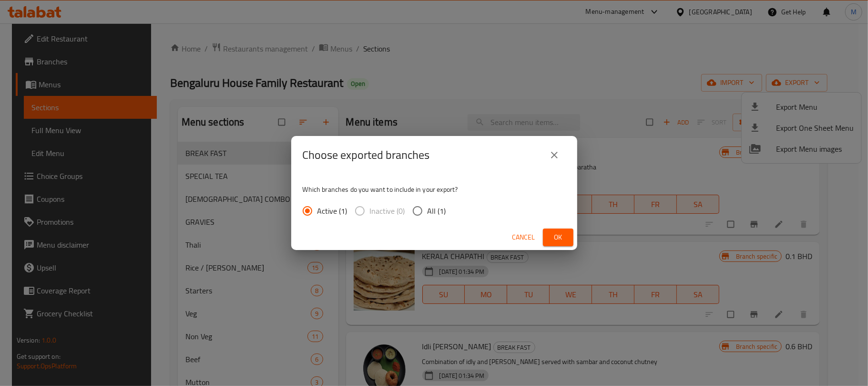 This screenshot has height=386, width=868. Describe the element at coordinates (388, 211) in the screenshot. I see `span: Inactive (0)` at that location.